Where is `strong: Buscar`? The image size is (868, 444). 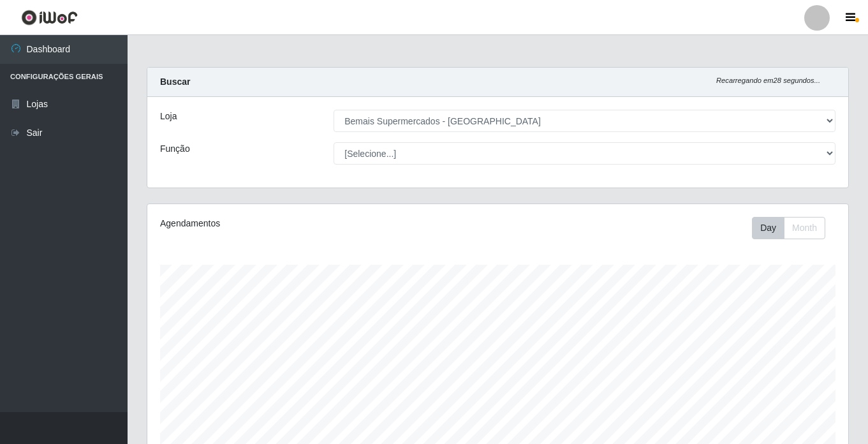 strong: Buscar is located at coordinates (174, 82).